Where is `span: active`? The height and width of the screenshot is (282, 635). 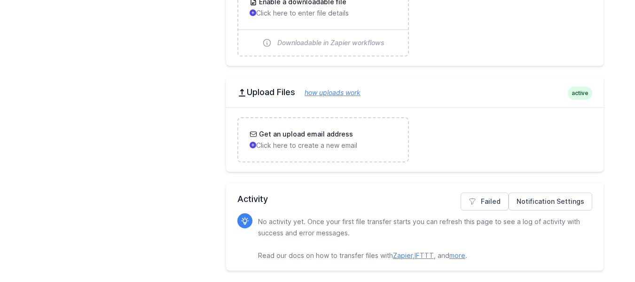 span: active is located at coordinates (580, 93).